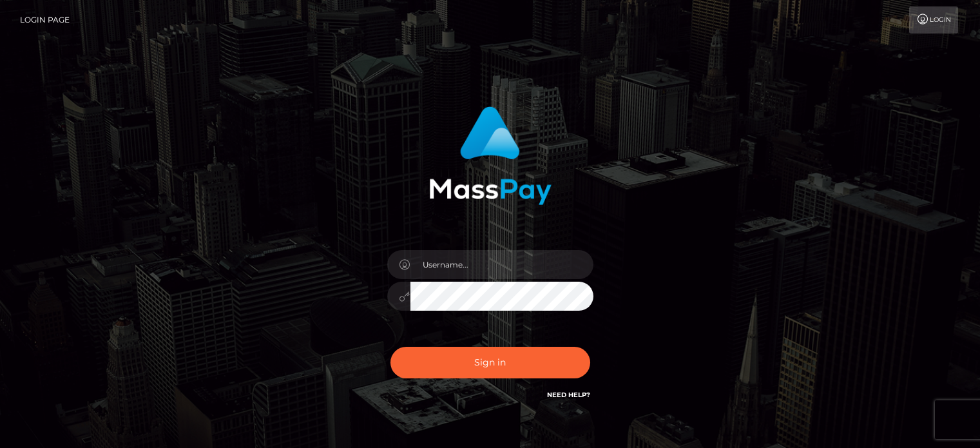  Describe the element at coordinates (568, 394) in the screenshot. I see `a: Need Help?` at that location.